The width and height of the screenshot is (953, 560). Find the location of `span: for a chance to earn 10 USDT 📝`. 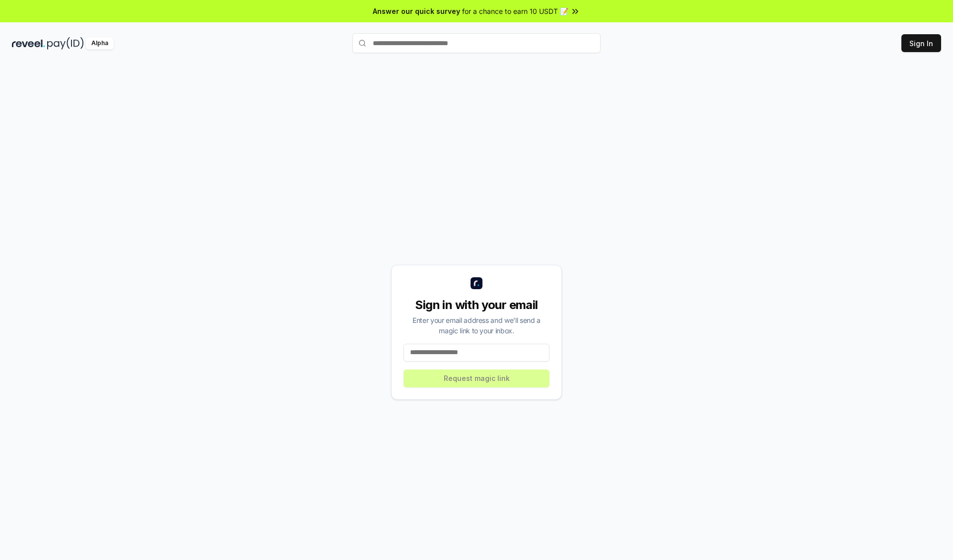

span: for a chance to earn 10 USDT 📝 is located at coordinates (516, 11).